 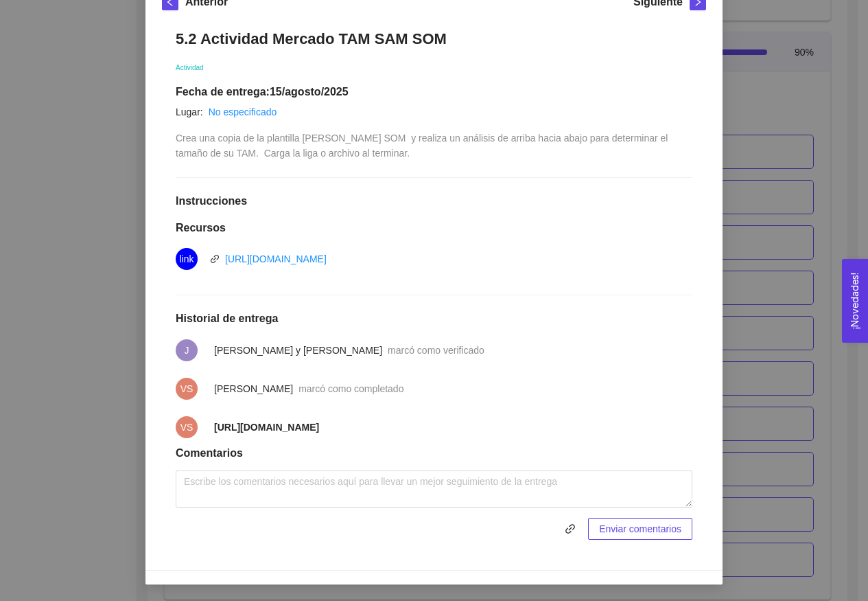 What do you see at coordinates (855, 301) in the screenshot?
I see `button: Open Feedback Widget` at bounding box center [855, 301].